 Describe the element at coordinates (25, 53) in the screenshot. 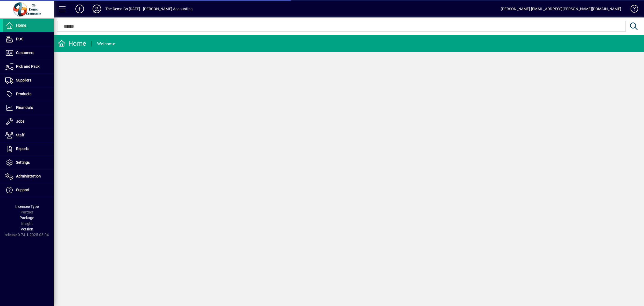

I see `span: Customers` at that location.